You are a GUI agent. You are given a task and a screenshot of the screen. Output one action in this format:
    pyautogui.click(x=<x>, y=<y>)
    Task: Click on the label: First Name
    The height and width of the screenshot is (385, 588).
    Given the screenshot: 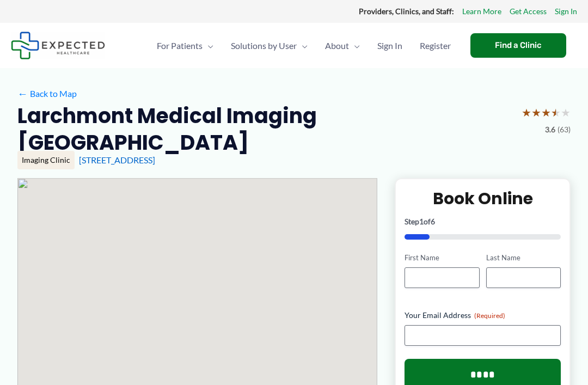 What is the action you would take?
    pyautogui.click(x=442, y=258)
    